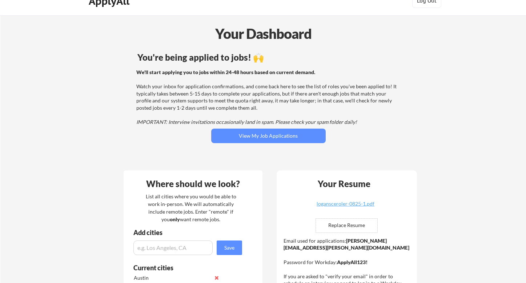  What do you see at coordinates (191, 208) in the screenshot?
I see `div: List all cities where you would be able to work in-person. We will automatically include remote j...` at bounding box center [191, 208].